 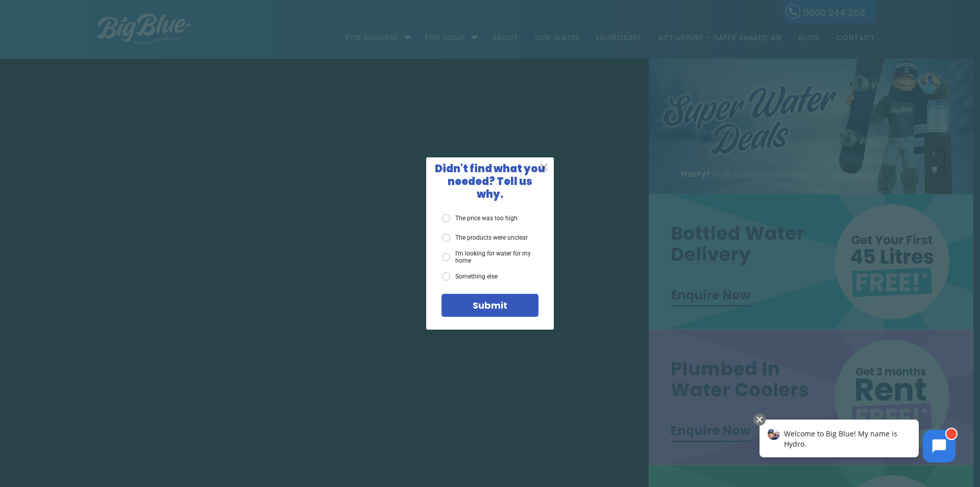 I want to click on span: Didn't find what you needed? Tell us why., so click(x=490, y=182).